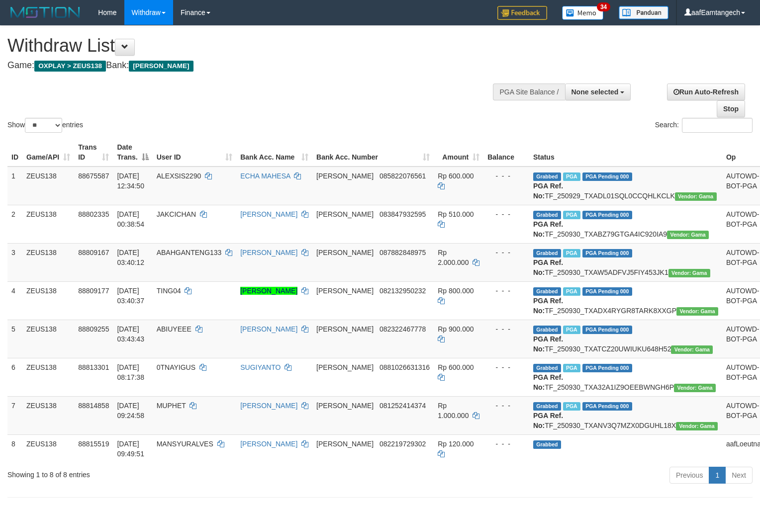  What do you see at coordinates (704, 125) in the screenshot?
I see `label: Search:` at bounding box center [704, 125].